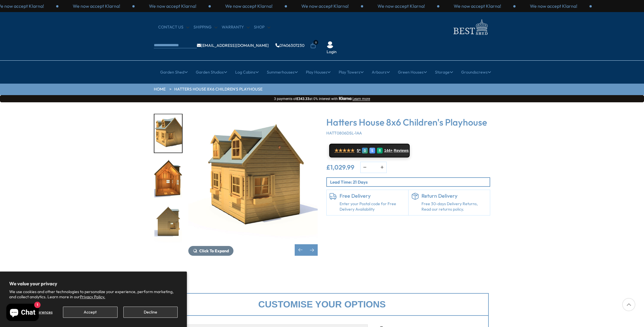 The width and height of the screenshot is (644, 327). Describe the element at coordinates (331, 52) in the screenshot. I see `a: Login` at that location.